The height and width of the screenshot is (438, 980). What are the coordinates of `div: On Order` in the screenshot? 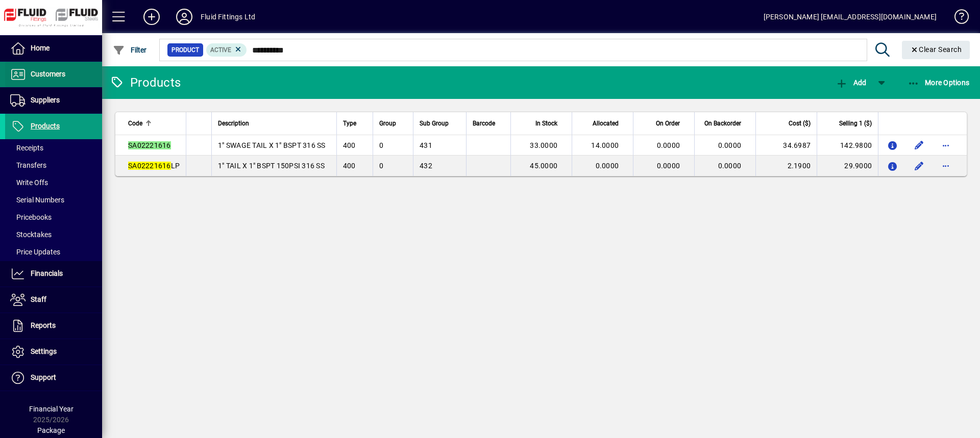 It's located at (664, 124).